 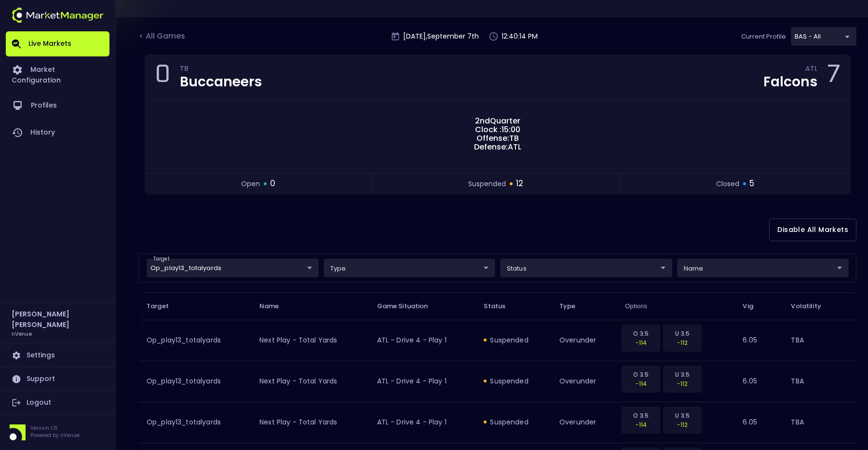 What do you see at coordinates (574, 306) in the screenshot?
I see `span: Type` at bounding box center [574, 306].